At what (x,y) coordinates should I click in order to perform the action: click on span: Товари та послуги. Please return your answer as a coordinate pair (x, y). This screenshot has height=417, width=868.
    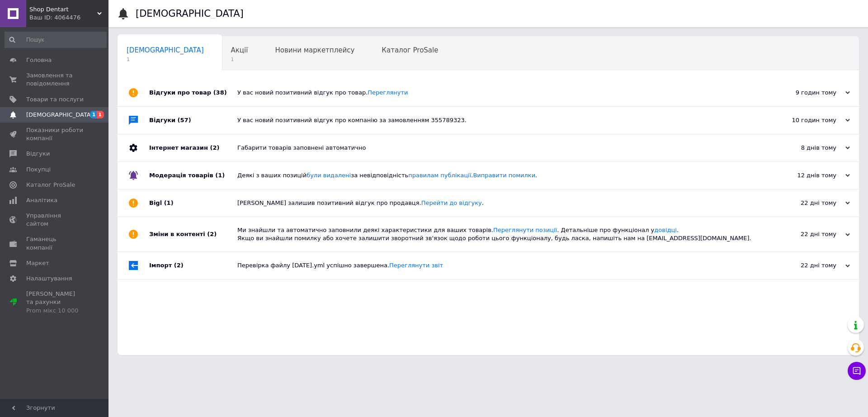
    Looking at the image, I should click on (55, 99).